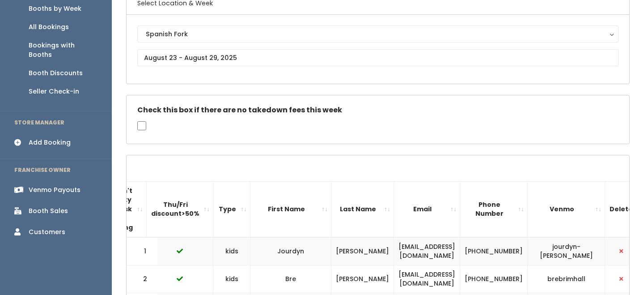 The width and height of the screenshot is (644, 295). Describe the element at coordinates (291, 251) in the screenshot. I see `td: Jourdyn` at that location.